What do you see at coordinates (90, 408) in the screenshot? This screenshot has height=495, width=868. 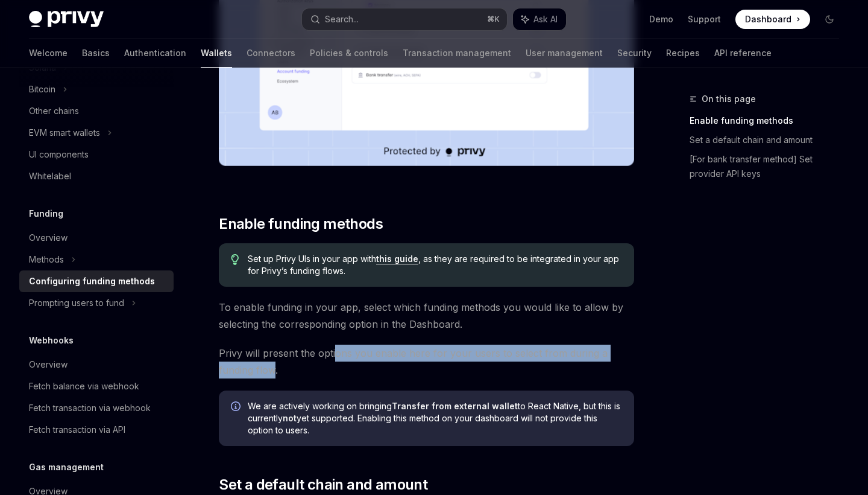 I see `div: Fetch transaction via webhook` at bounding box center [90, 408].